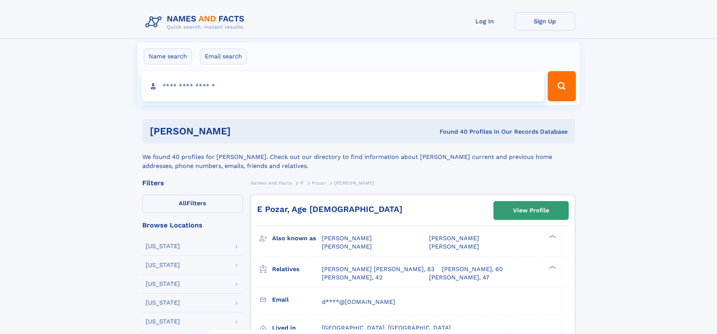  What do you see at coordinates (343, 86) in the screenshot?
I see `input: search input` at bounding box center [343, 86].